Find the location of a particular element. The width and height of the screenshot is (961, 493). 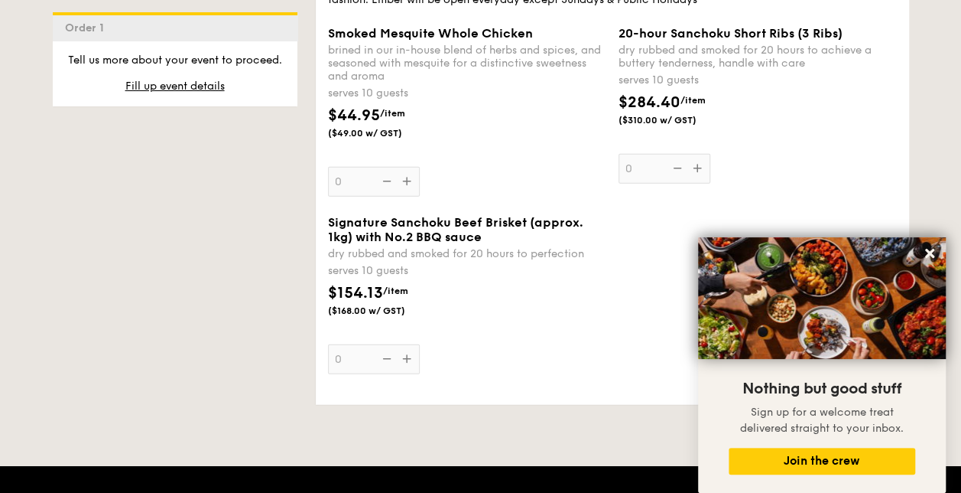

span: ($168.00 w/ GST) is located at coordinates (380, 311).